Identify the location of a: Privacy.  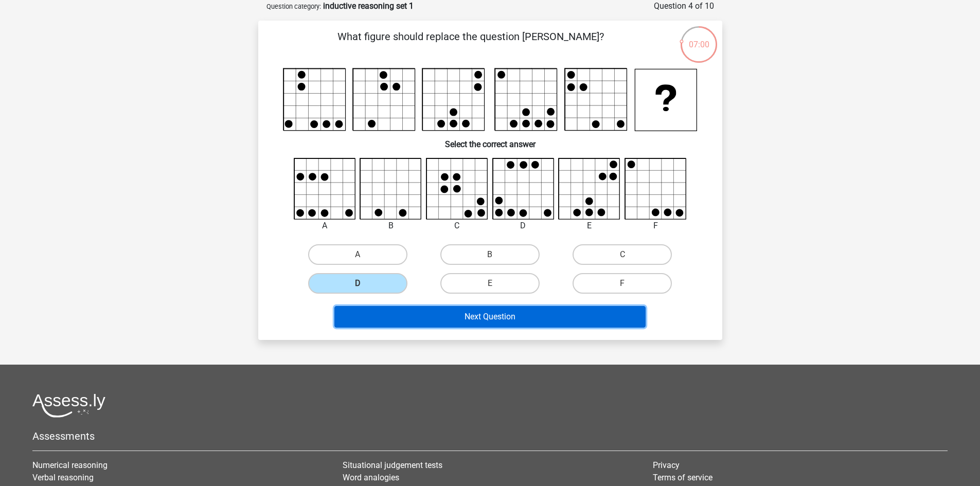
(666, 465).